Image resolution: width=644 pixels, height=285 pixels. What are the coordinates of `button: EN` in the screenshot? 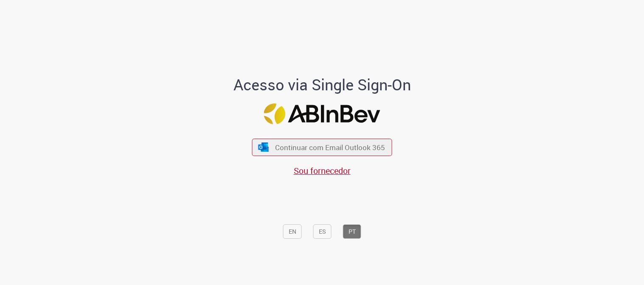 It's located at (293, 231).